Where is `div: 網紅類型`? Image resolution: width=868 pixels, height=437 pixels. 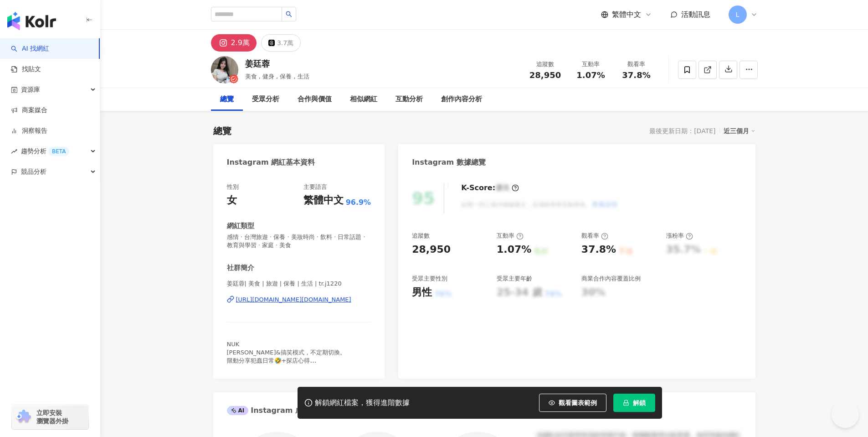
div: 網紅類型 is located at coordinates (241, 226).